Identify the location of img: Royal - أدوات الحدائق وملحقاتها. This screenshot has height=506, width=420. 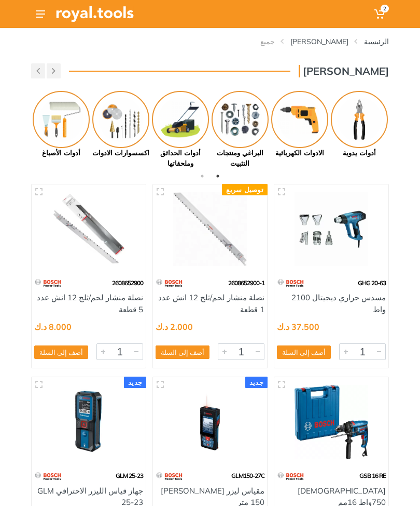
(181, 120).